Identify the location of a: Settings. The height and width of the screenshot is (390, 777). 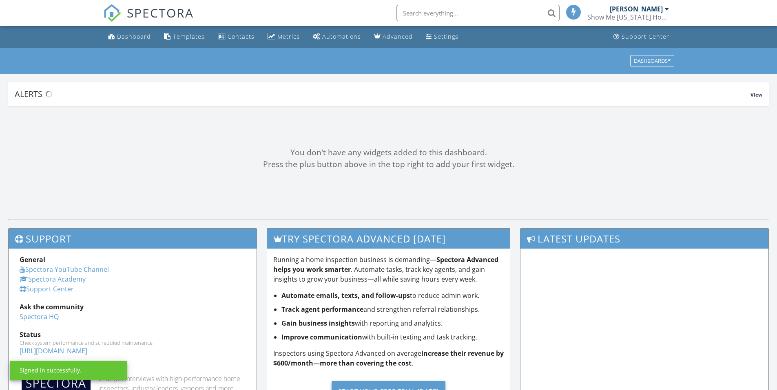
(442, 37).